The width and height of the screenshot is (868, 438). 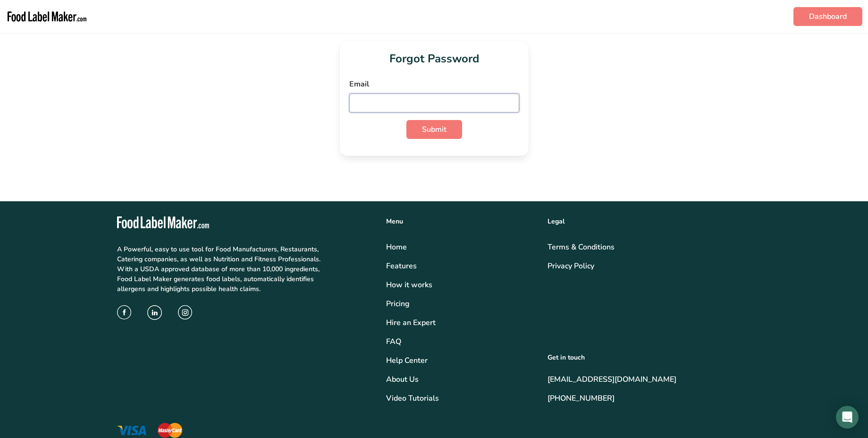 What do you see at coordinates (461, 304) in the screenshot?
I see `a: Pricing` at bounding box center [461, 304].